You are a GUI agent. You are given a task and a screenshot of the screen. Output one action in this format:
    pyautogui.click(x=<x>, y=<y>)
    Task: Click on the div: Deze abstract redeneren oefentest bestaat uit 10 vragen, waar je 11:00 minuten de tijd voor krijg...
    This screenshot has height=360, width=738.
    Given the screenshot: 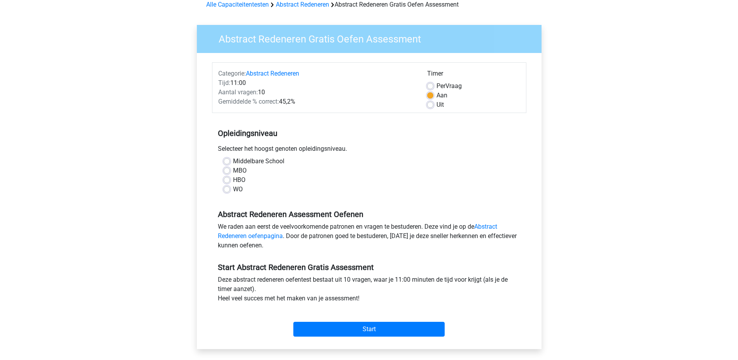 What is the action you would take?
    pyautogui.click(x=369, y=290)
    